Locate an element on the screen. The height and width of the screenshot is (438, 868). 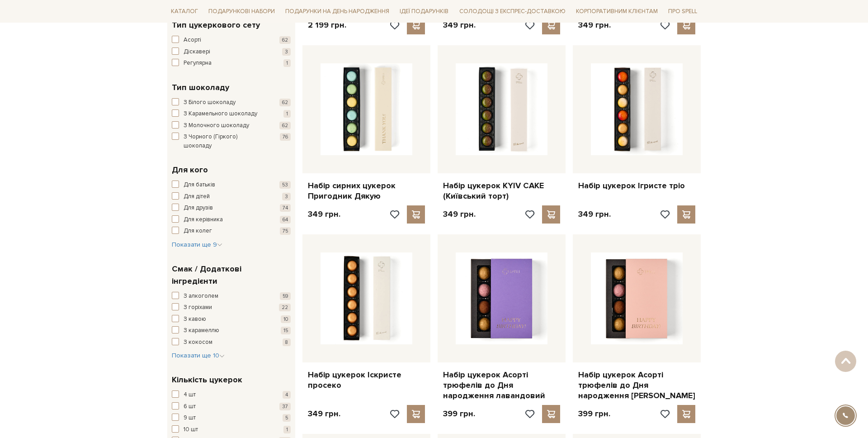
span: Кількість цукерок is located at coordinates (207, 379).